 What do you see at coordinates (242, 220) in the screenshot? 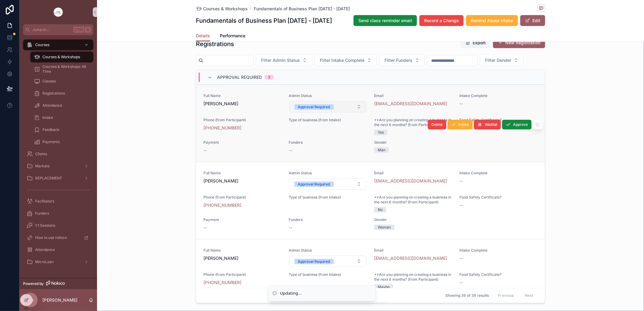
I see `span: Payment` at bounding box center [242, 220].